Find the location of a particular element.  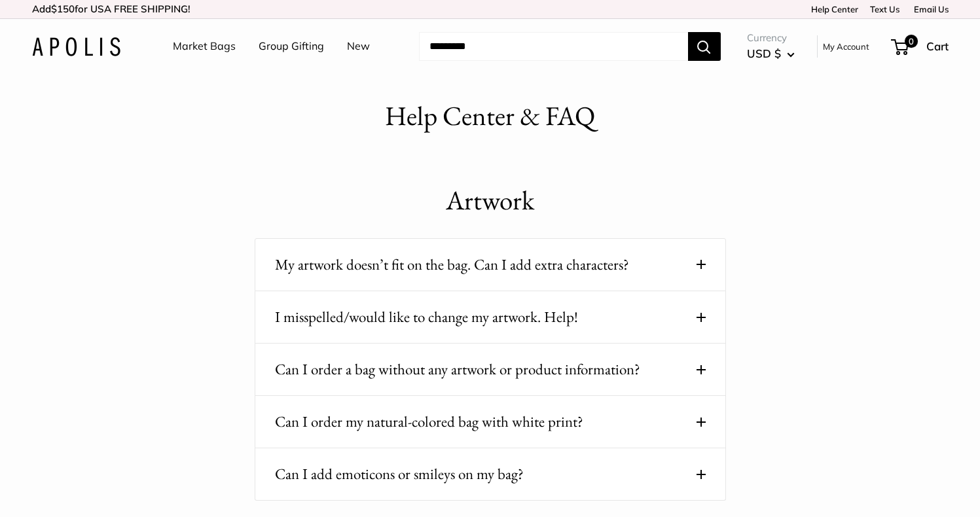

a: My Account is located at coordinates (845, 47).